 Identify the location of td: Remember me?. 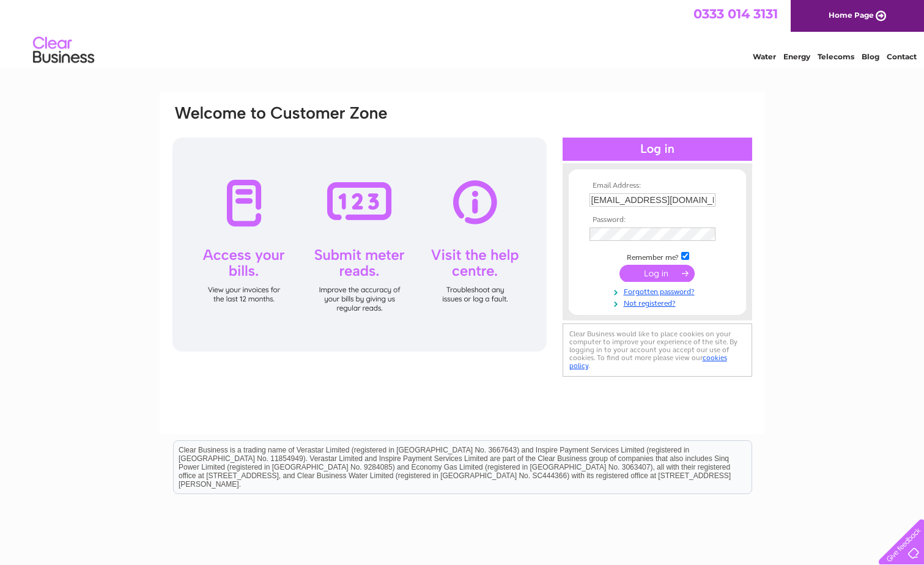
(658, 256).